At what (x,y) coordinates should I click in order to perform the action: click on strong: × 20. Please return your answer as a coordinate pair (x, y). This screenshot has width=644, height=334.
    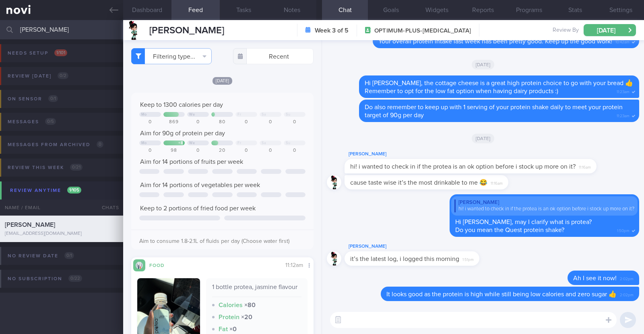
    Looking at the image, I should click on (246, 317).